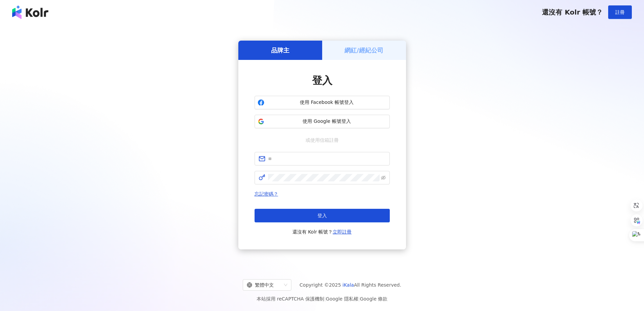 This screenshot has height=311, width=644. Describe the element at coordinates (322, 299) in the screenshot. I see `span: 本站採用 reCAPTCHA 保護機制` at that location.